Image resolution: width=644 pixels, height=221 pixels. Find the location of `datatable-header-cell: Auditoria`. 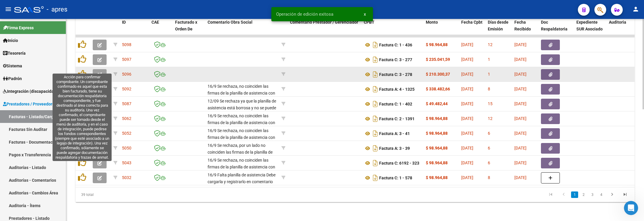

datatable-header-cell: Auditoria is located at coordinates (620, 29).